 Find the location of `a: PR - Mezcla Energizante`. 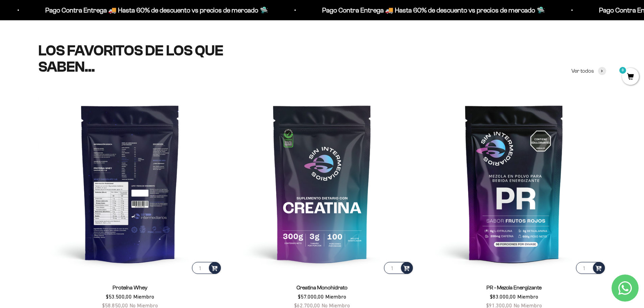

a: PR - Mezcla Energizante is located at coordinates (514, 287).